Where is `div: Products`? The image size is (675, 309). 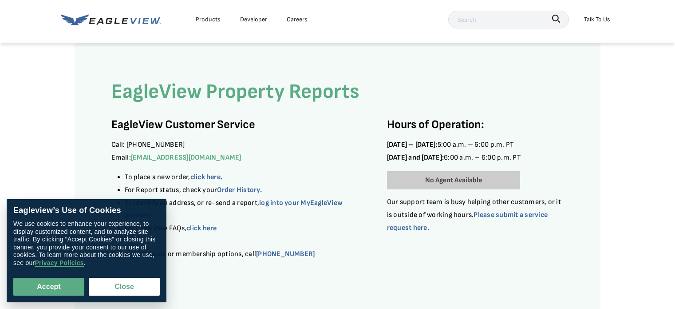 div: Products is located at coordinates (208, 19).